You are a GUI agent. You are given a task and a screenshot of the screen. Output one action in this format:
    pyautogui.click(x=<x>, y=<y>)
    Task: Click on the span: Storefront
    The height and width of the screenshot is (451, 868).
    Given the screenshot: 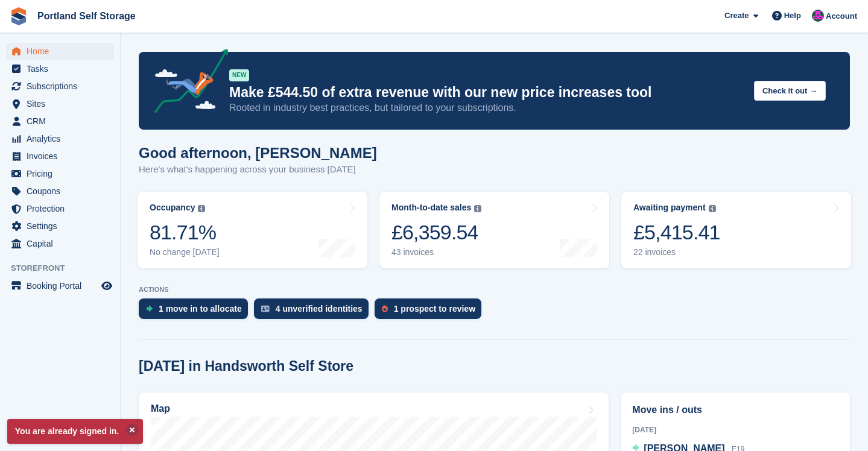 What is the action you would take?
    pyautogui.click(x=65, y=268)
    